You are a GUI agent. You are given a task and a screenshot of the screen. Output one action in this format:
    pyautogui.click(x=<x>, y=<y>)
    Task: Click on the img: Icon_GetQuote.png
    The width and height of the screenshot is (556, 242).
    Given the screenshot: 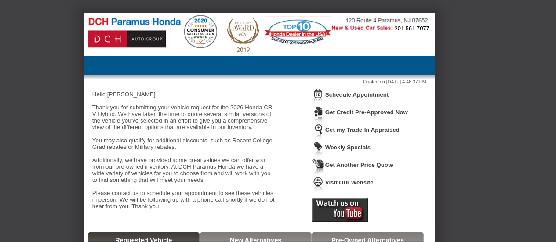 What is the action you would take?
    pyautogui.click(x=318, y=167)
    